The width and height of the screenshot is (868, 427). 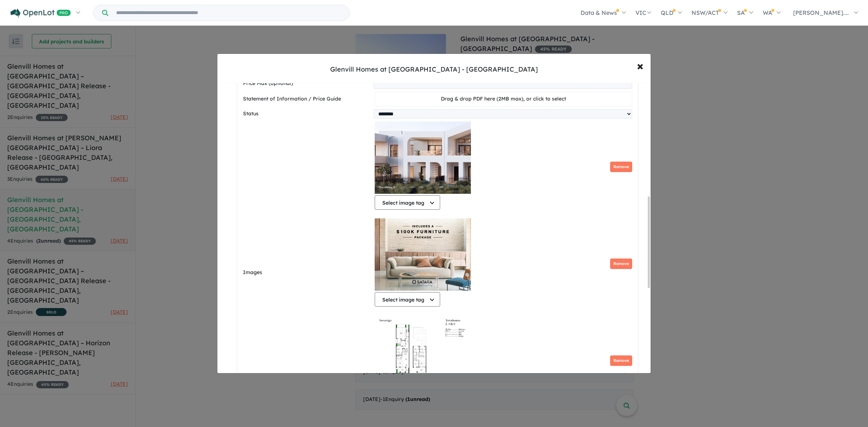 What do you see at coordinates (307, 114) in the screenshot?
I see `label: Status` at bounding box center [307, 114].